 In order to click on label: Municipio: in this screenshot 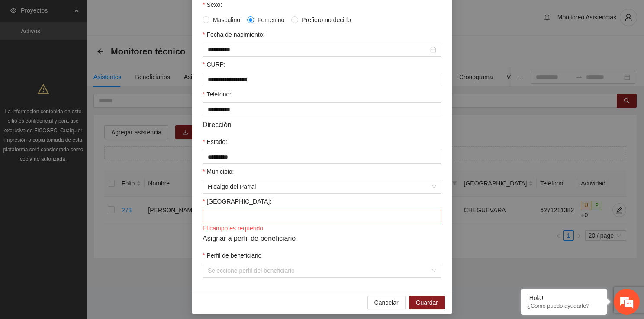, I will do `click(218, 171)`.